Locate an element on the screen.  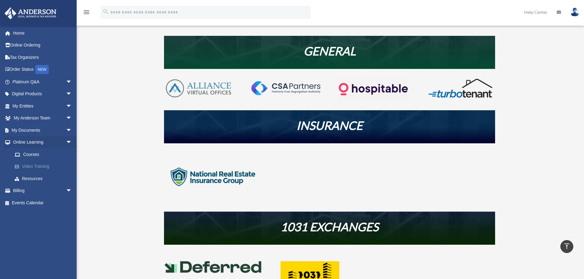
a: menu is located at coordinates (87, 13).